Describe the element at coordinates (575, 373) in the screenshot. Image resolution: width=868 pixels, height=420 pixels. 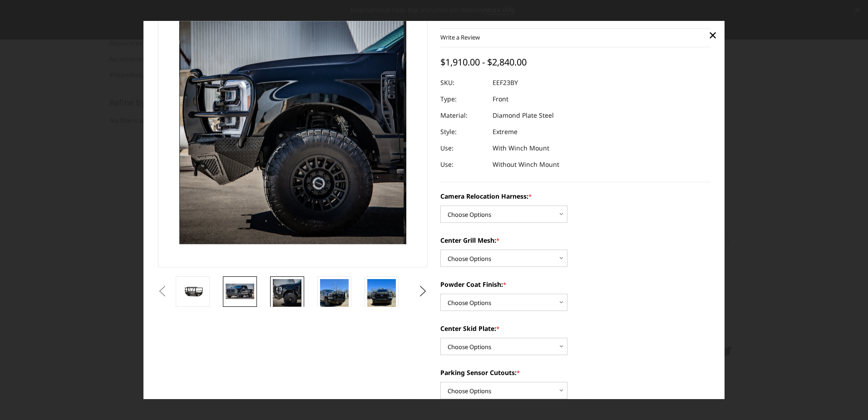
I see `label: Parking Sensor Cutouts:` at that location.